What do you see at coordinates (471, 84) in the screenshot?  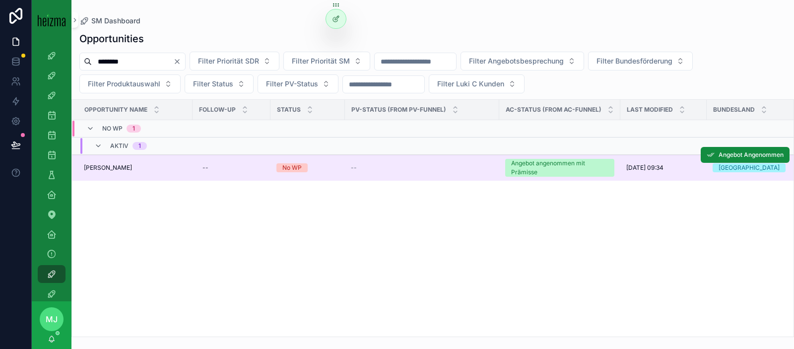 I see `span: Filter Luki C Kunden` at bounding box center [471, 84].